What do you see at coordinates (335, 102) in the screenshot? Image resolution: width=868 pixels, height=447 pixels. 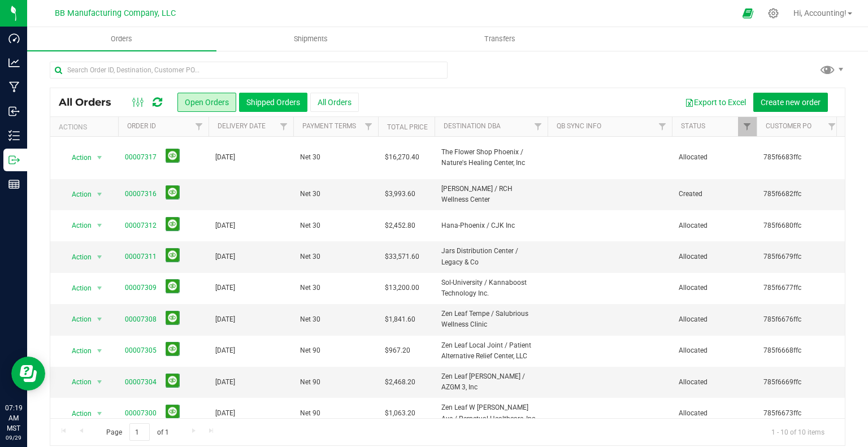 I see `button: All Orders` at bounding box center [335, 102].